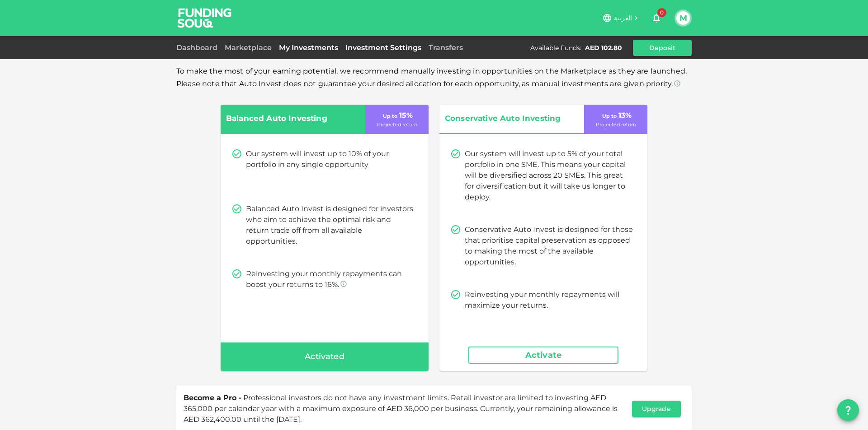  What do you see at coordinates (603, 48) in the screenshot?
I see `div: AED 102.80` at bounding box center [603, 48].